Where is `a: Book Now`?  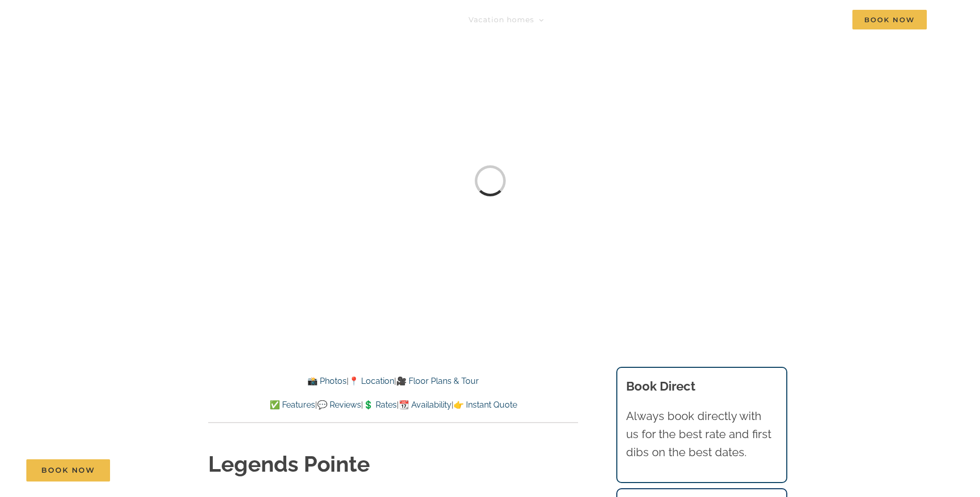
a: Book Now is located at coordinates (68, 470).